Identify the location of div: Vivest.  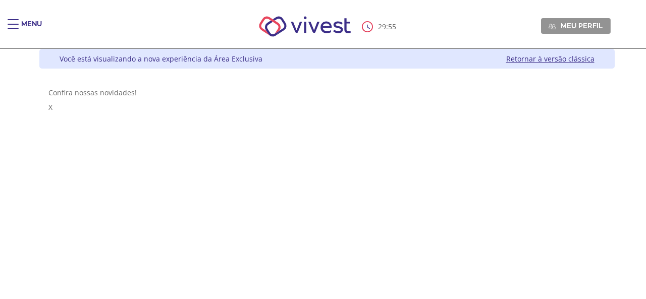
(323, 174).